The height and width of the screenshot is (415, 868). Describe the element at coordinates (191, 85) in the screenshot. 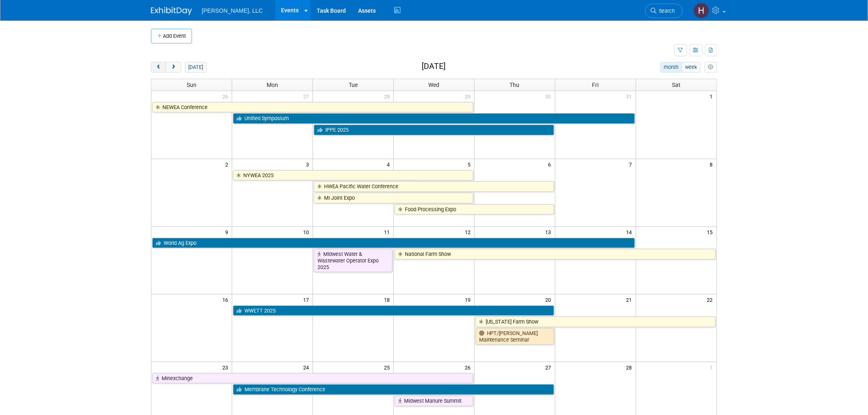

I see `span: Sun` at that location.